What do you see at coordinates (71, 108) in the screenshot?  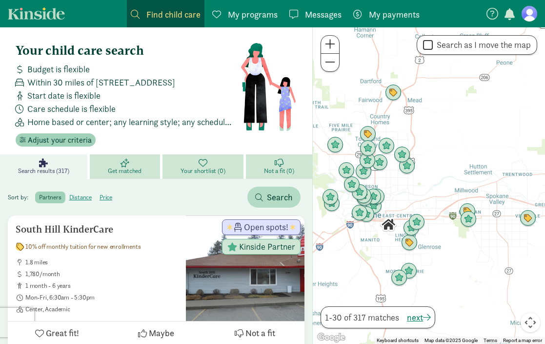 I see `span: Care schedule is flexible` at bounding box center [71, 108].